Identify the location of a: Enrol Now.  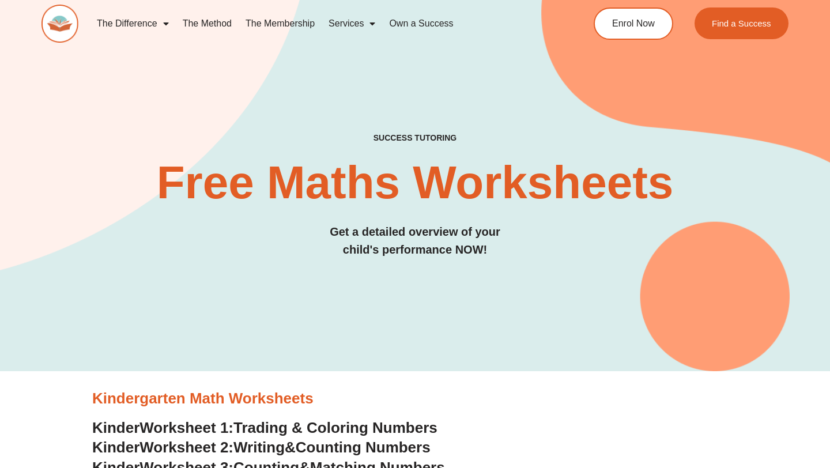
(633, 24).